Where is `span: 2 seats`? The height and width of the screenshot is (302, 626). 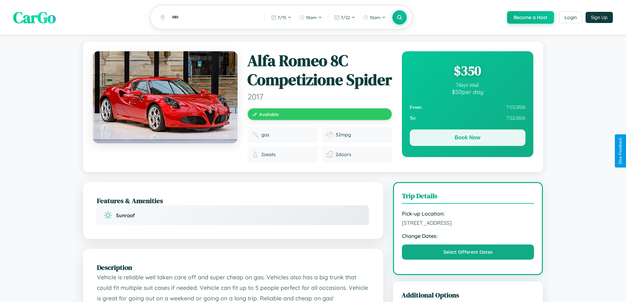
span: 2 seats is located at coordinates (269, 155).